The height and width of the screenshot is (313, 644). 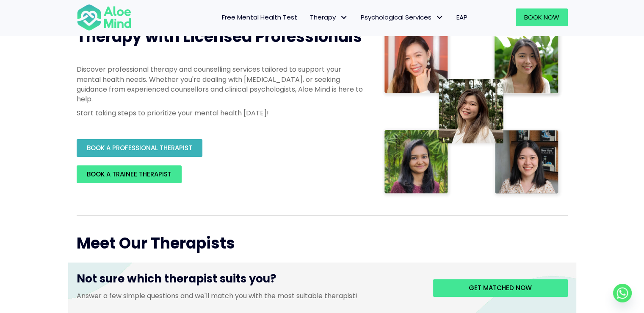 What do you see at coordinates (248, 295) in the screenshot?
I see `p: Answer a few simple questions and we'll match you with the most suitable therapist!` at bounding box center [248, 295].